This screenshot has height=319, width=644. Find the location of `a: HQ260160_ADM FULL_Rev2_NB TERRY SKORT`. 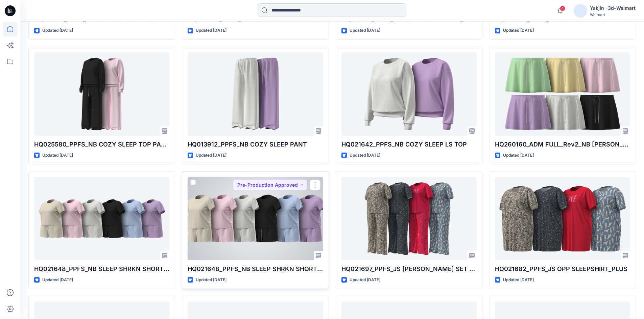

a: HQ260160_ADM FULL_Rev2_NB TERRY SKORT is located at coordinates (562, 94).